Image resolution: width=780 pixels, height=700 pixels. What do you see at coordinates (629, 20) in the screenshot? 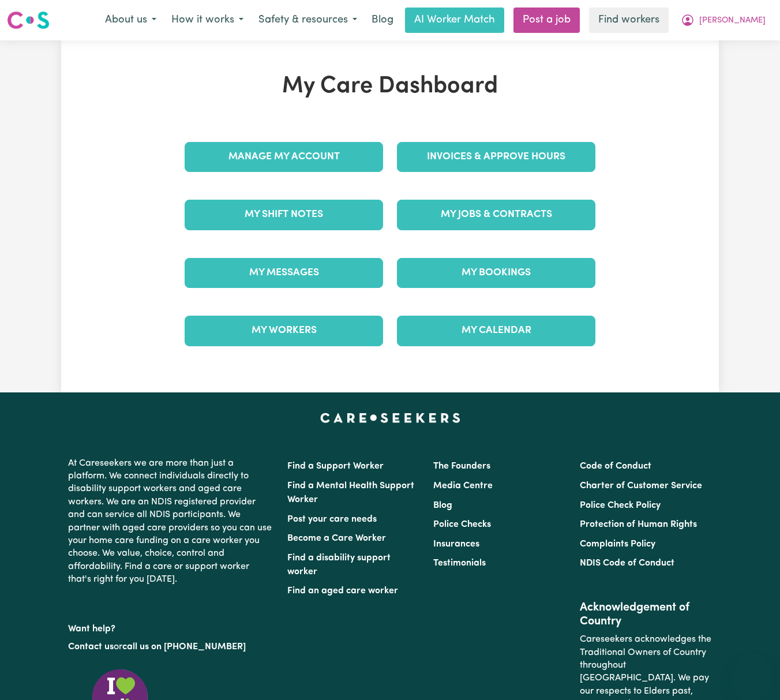
I see `a: Find workers` at bounding box center [629, 20].